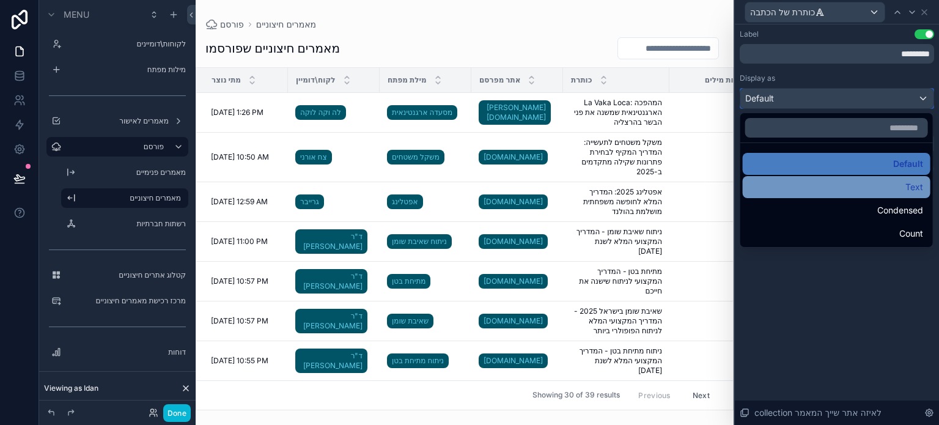 This screenshot has width=939, height=425. Describe the element at coordinates (616, 113) in the screenshot. I see `span: La Vaka Loca: המהפכה הארגנטינאית שמשנה את פני הבשר בהרצליה` at that location.